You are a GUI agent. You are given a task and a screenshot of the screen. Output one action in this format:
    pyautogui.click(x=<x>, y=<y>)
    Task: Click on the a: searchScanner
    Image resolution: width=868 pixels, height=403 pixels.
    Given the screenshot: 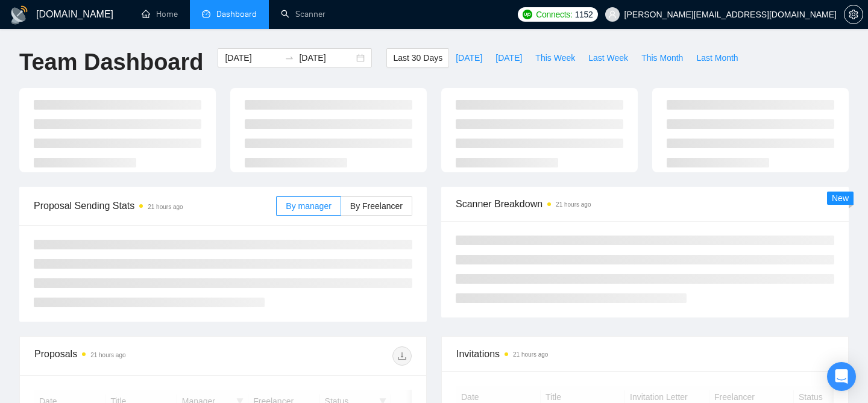 What is the action you would take?
    pyautogui.click(x=303, y=14)
    